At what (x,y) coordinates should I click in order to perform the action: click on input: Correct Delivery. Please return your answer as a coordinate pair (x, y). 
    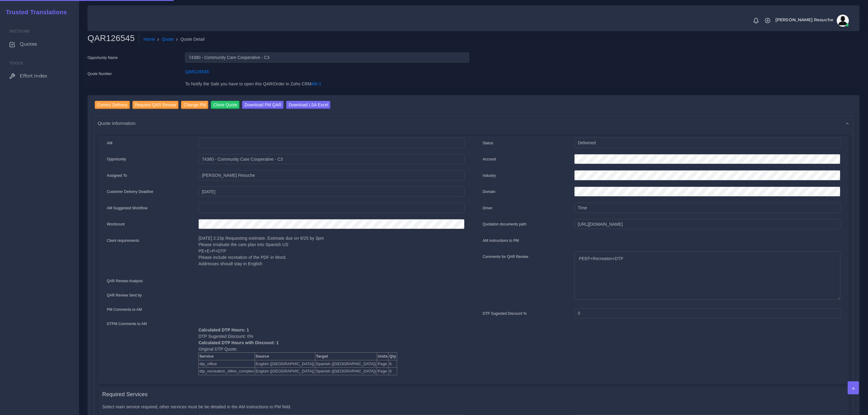
    Looking at the image, I should click on (112, 105).